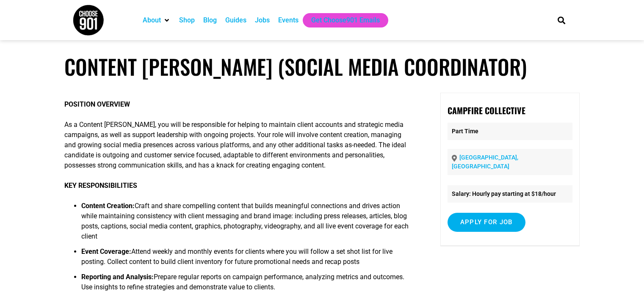 This screenshot has width=644, height=294. I want to click on strong: Event Coverage:, so click(106, 252).